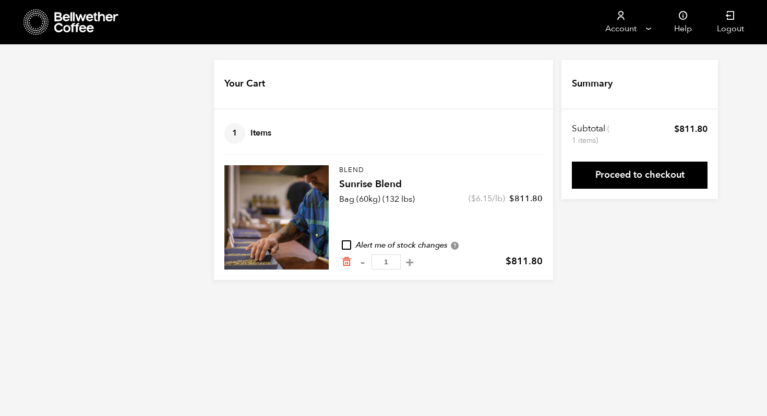 This screenshot has height=416, width=767. Describe the element at coordinates (481, 199) in the screenshot. I see `bdi: 6.15` at that location.